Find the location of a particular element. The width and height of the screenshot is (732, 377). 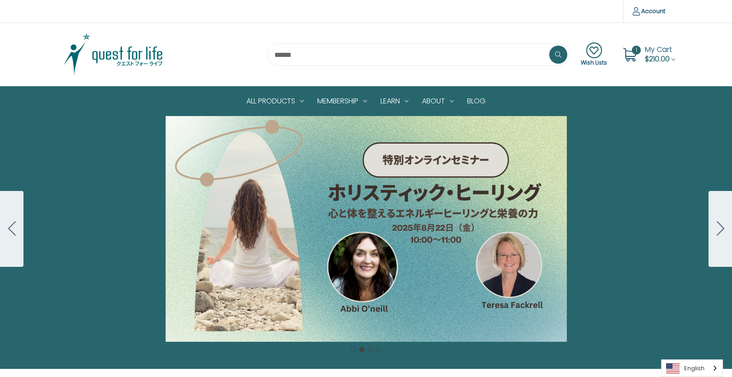

aside: Language selected: English is located at coordinates (691, 368).